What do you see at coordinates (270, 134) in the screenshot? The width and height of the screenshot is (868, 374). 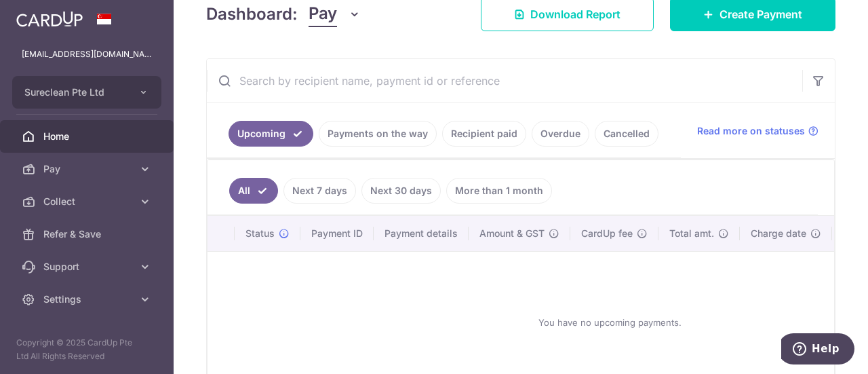 I see `a: Upcoming` at bounding box center [270, 134].